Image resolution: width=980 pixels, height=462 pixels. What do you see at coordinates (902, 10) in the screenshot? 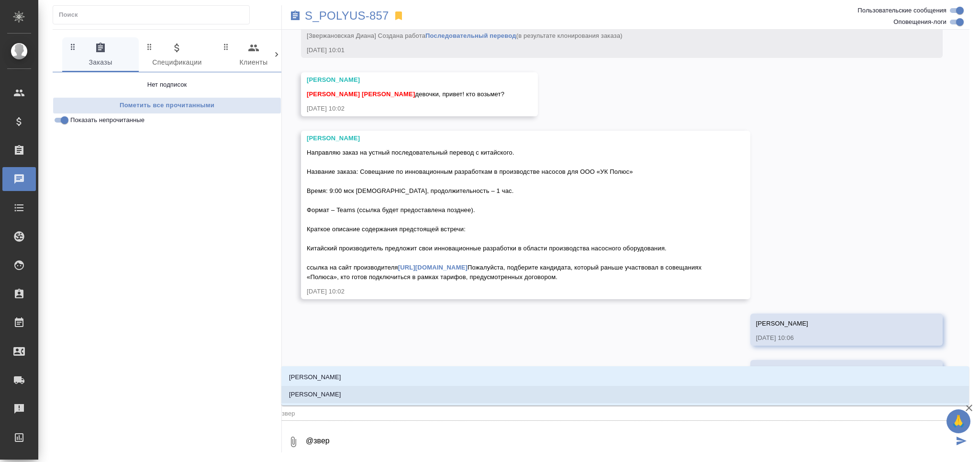
I see `span: Пользовательские сообщения` at bounding box center [902, 10].